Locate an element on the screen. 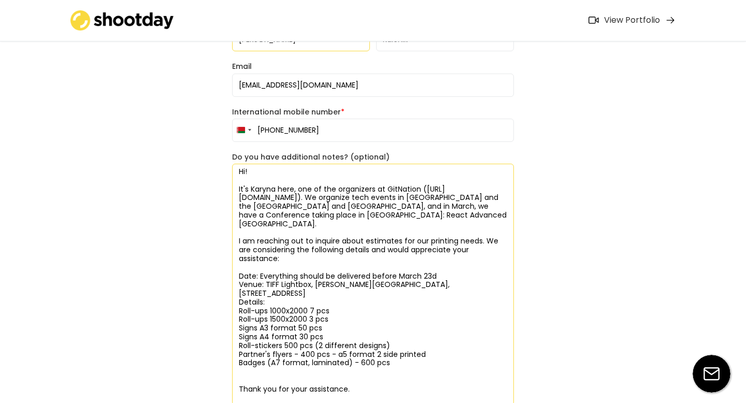 This screenshot has width=746, height=403. button: Selected country is located at coordinates (244, 130).